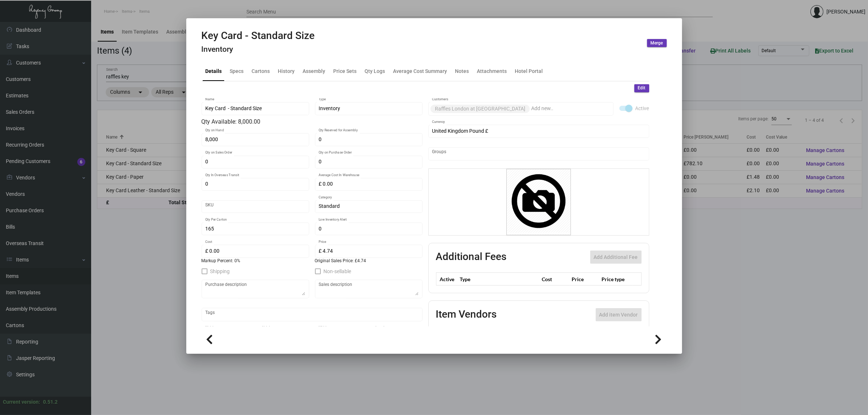 The image size is (868, 415). Describe the element at coordinates (657, 43) in the screenshot. I see `span: Merge` at that location.